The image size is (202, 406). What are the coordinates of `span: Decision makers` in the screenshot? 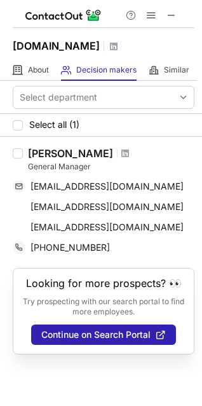 It's located at (106, 70).